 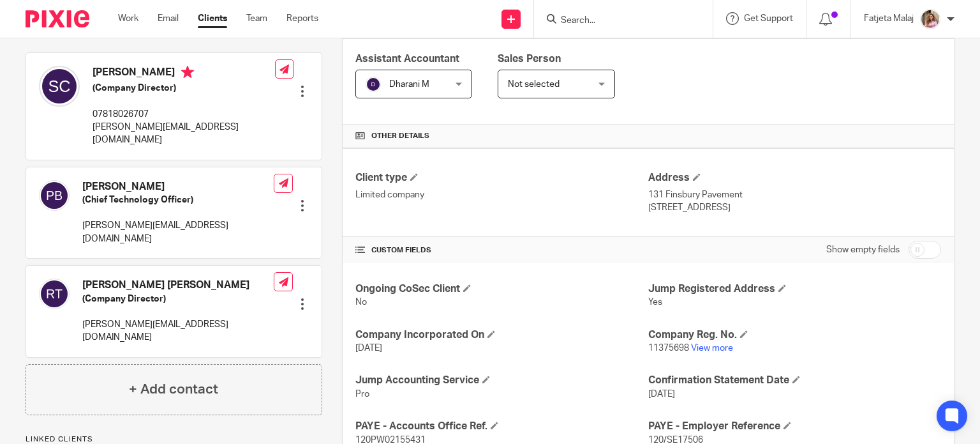 What do you see at coordinates (501, 335) in the screenshot?
I see `h4: Company Incorporated On` at bounding box center [501, 335].